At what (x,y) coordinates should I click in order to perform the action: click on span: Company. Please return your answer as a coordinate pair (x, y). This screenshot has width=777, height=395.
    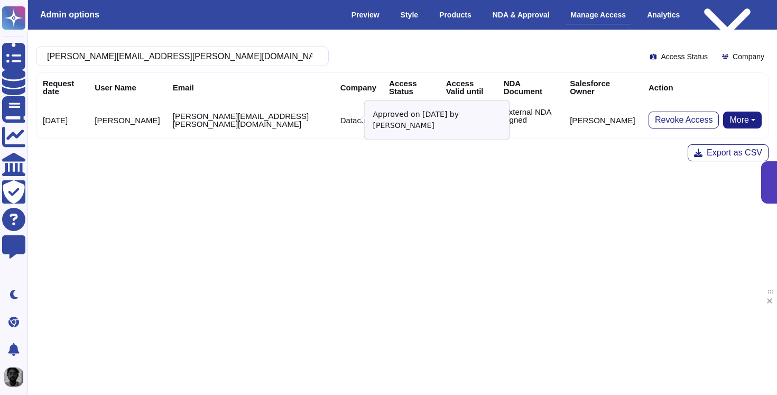
    Looking at the image, I should click on (749, 57).